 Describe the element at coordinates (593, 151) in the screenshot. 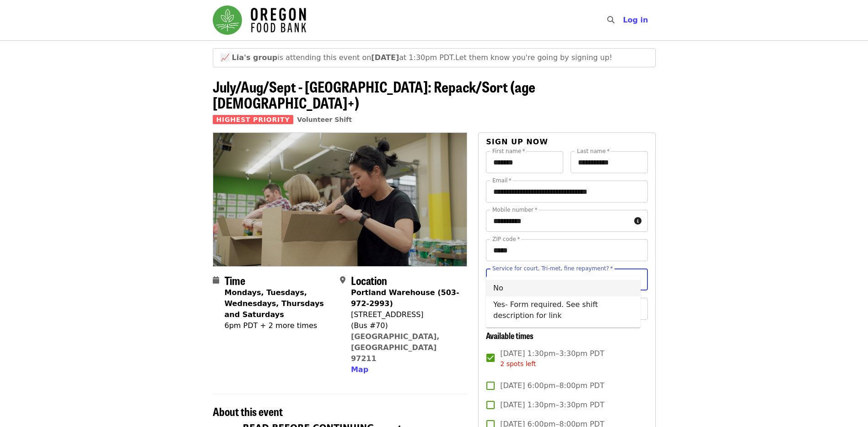

I see `label: Last name` at that location.